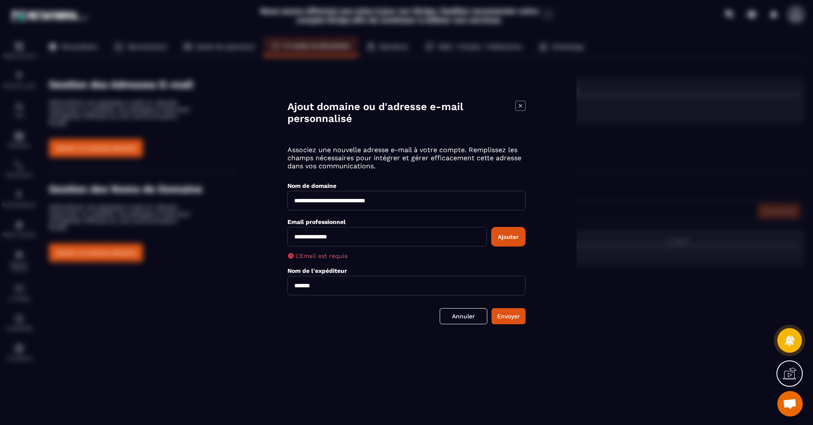  Describe the element at coordinates (406, 158) in the screenshot. I see `p: Associez une nouvelle adresse e-mail à votre compte. Remplissez les champs nécessaires pour intég...` at that location.